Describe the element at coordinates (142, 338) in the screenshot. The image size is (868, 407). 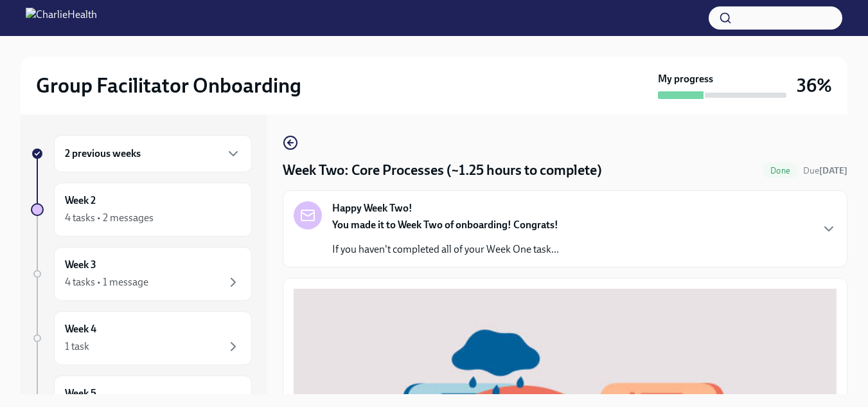
I see `a: Week 41 task` at that location.